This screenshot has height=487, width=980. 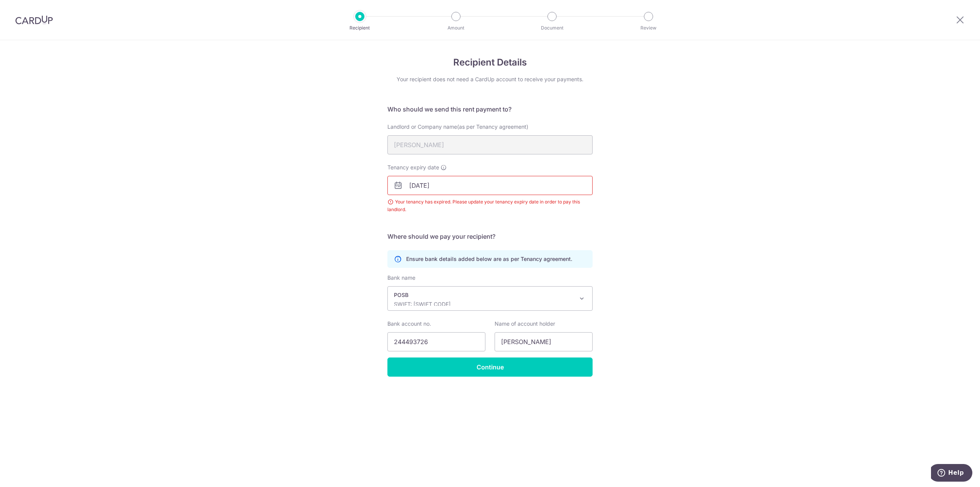 I want to click on input: Continue, so click(x=490, y=367).